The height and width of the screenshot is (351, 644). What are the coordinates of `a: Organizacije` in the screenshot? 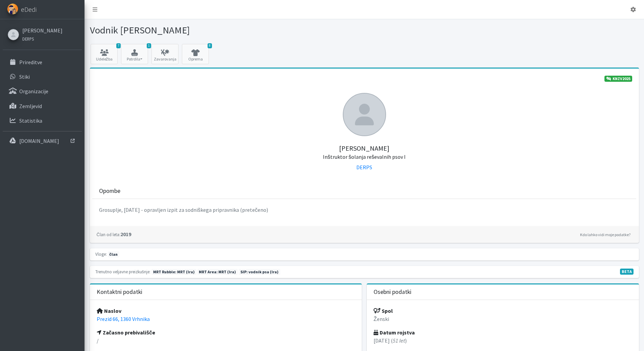 It's located at (42, 91).